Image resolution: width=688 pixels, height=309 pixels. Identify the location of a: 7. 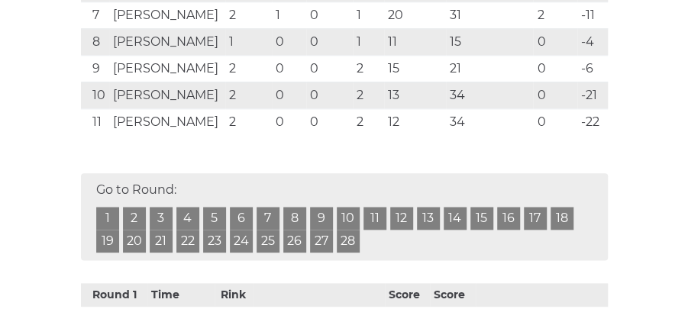
(268, 219).